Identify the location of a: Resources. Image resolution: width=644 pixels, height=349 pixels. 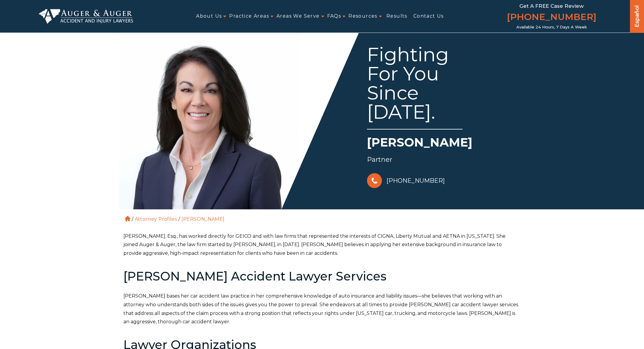
(363, 16).